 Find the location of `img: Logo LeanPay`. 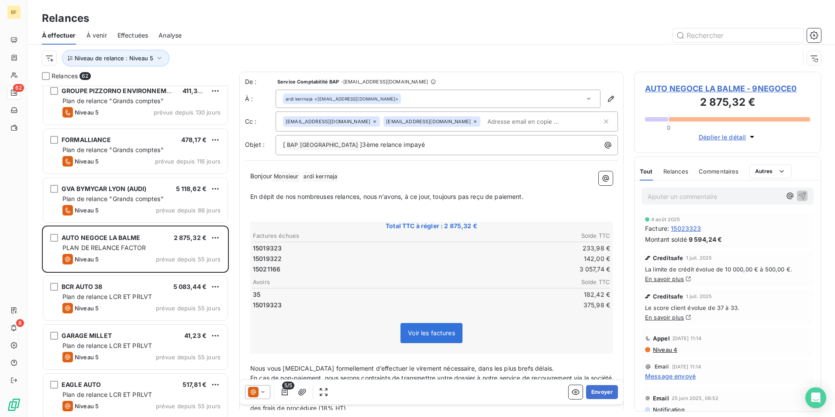

img: Logo LeanPay is located at coordinates (14, 405).